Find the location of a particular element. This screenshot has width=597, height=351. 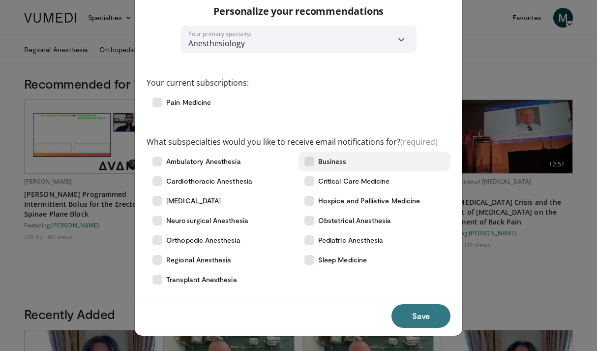

span: Pain Medicine is located at coordinates (188, 102).